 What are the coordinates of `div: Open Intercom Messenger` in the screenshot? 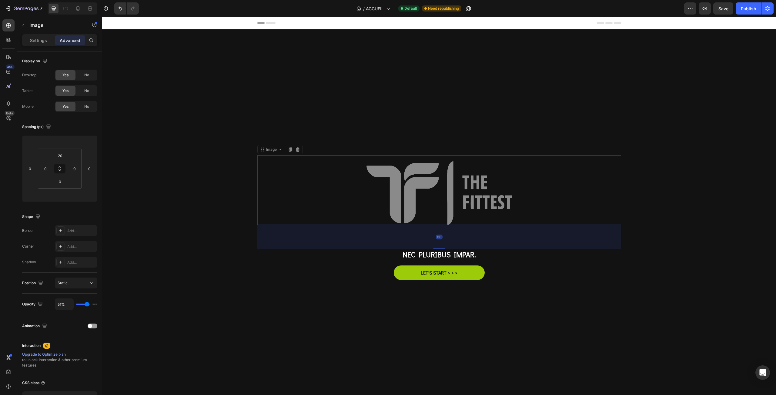 It's located at (762, 373).